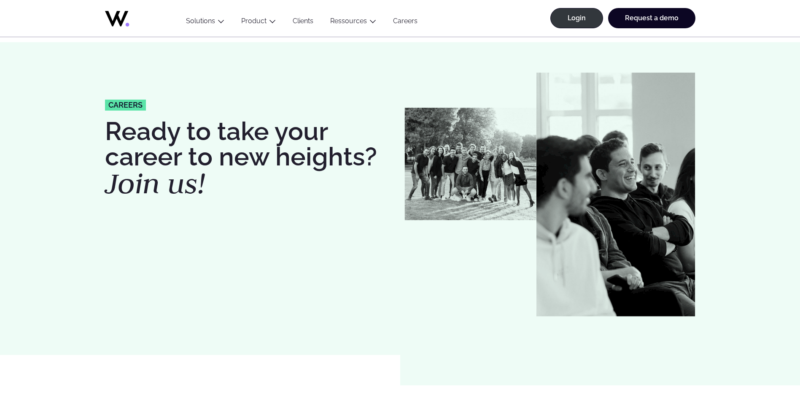  Describe the element at coordinates (155, 183) in the screenshot. I see `em: Join us!` at that location.